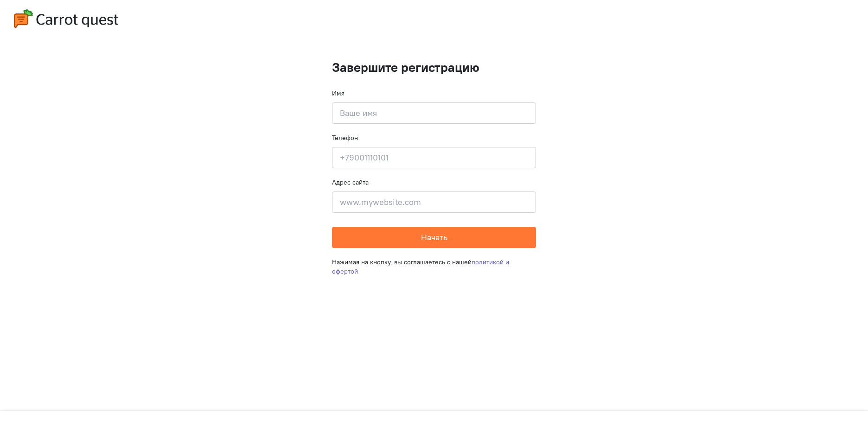 The width and height of the screenshot is (868, 447). I want to click on a: политикой и офертой, so click(421, 267).